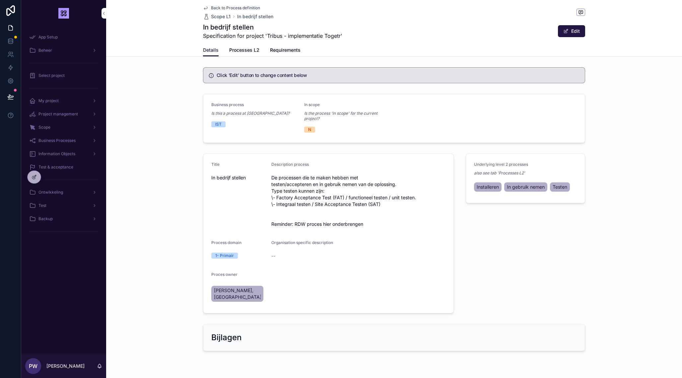 The height and width of the screenshot is (378, 682). Describe the element at coordinates (215, 164) in the screenshot. I see `span: Title` at that location.